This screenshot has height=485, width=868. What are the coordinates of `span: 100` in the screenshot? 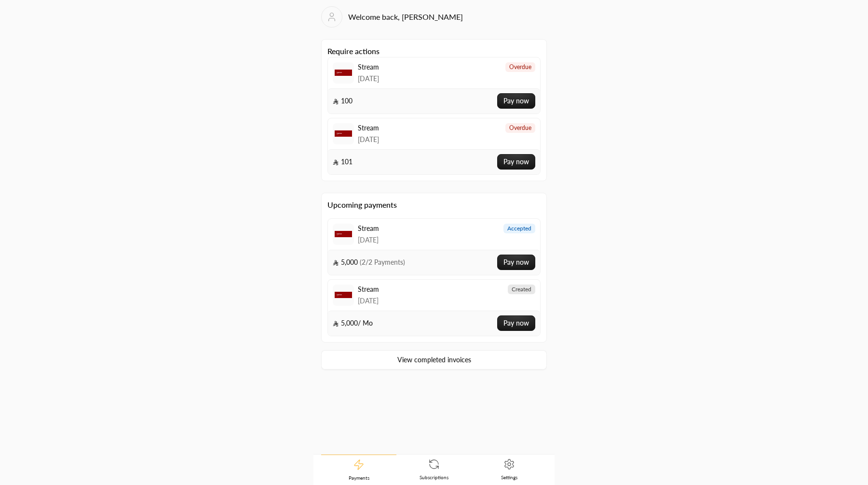 It's located at (343, 101).